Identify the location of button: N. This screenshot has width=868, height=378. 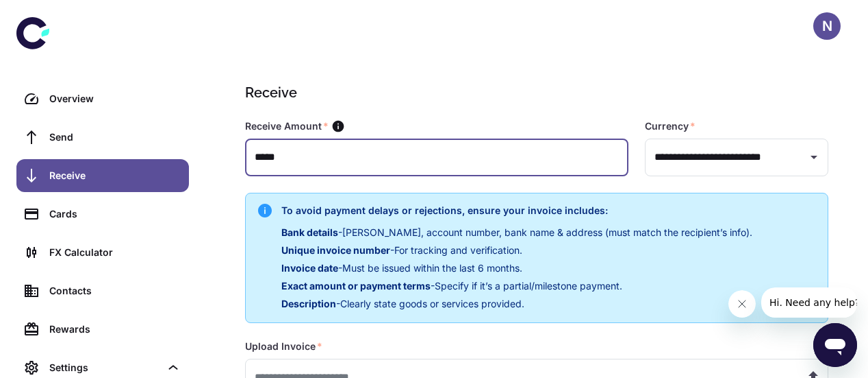
(827, 26).